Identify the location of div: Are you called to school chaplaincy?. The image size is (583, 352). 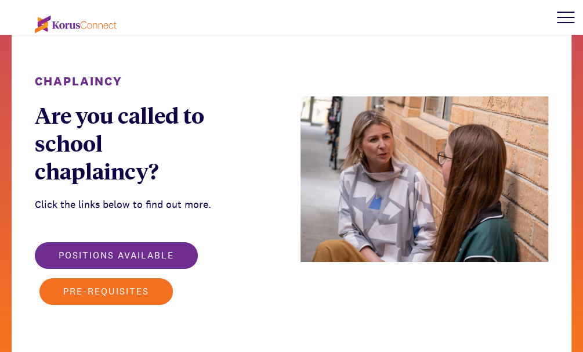
(125, 143).